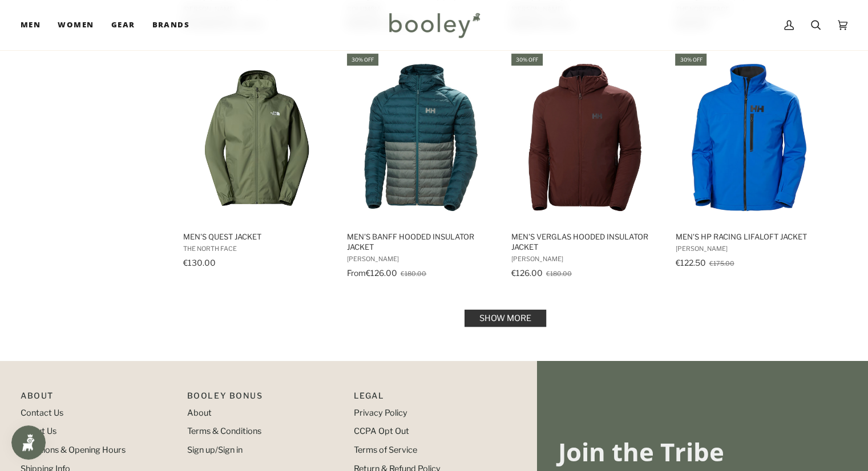  What do you see at coordinates (381, 431) in the screenshot?
I see `a: CCPA Opt Out` at bounding box center [381, 431].